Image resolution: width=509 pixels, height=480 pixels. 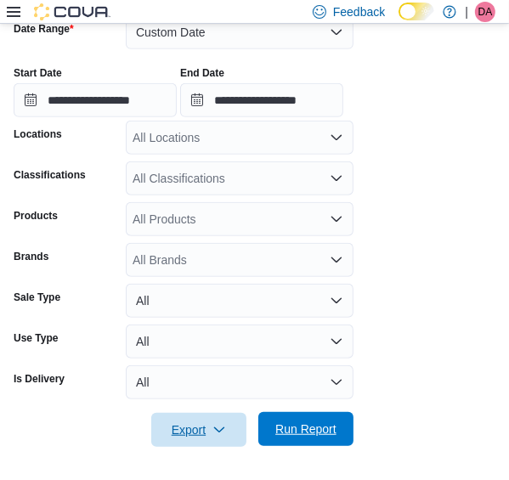 I want to click on span: Export, so click(x=199, y=430).